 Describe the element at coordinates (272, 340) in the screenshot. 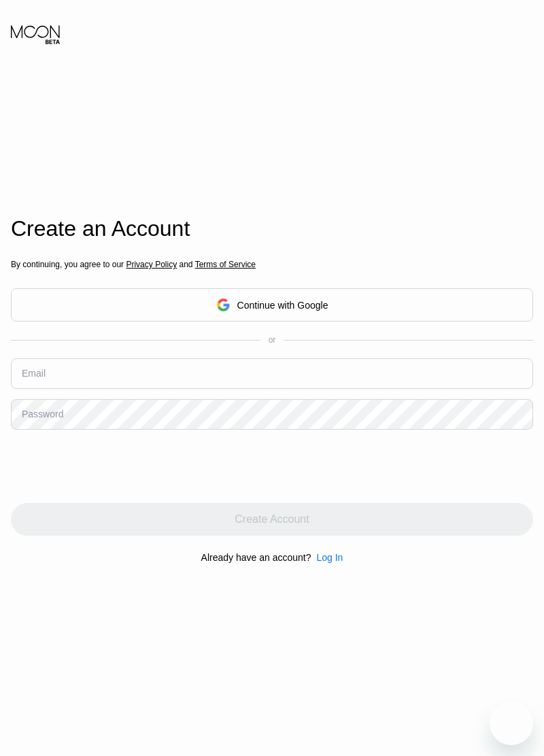

I see `div: or` at that location.